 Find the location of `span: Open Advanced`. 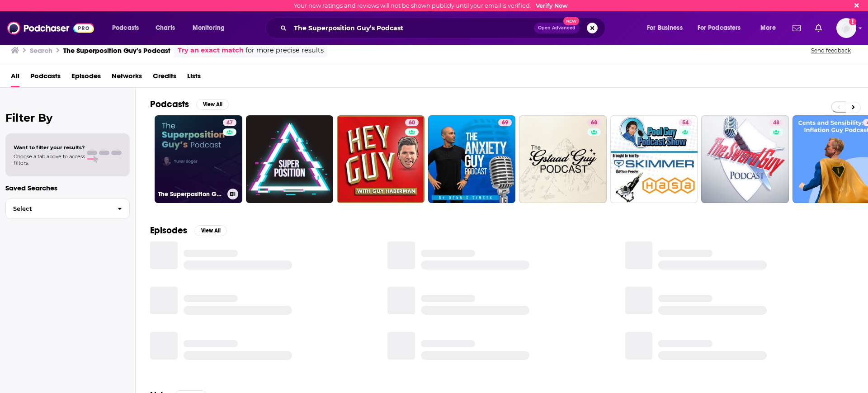

span: Open Advanced is located at coordinates (557, 28).